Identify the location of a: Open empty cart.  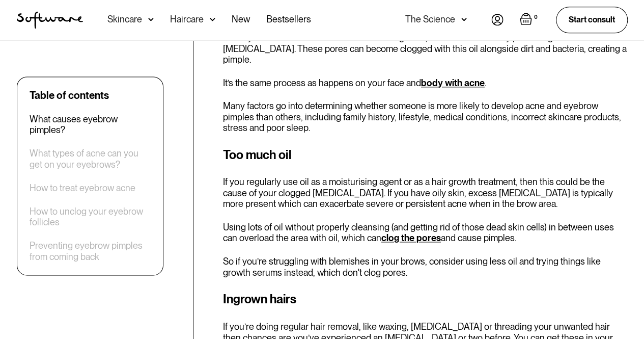
(529, 20).